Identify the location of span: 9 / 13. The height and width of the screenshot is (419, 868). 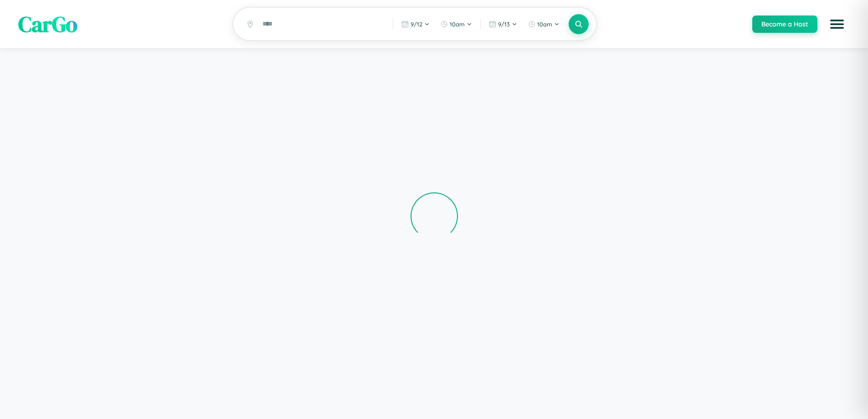
(504, 24).